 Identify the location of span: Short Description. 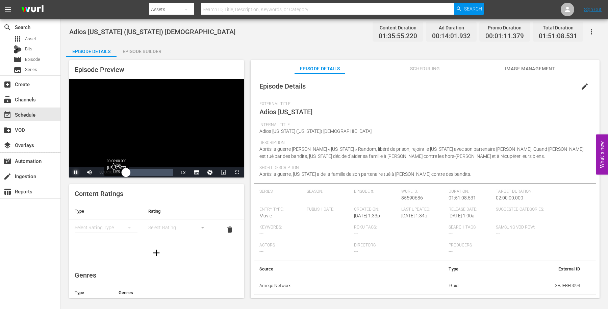
(423, 168).